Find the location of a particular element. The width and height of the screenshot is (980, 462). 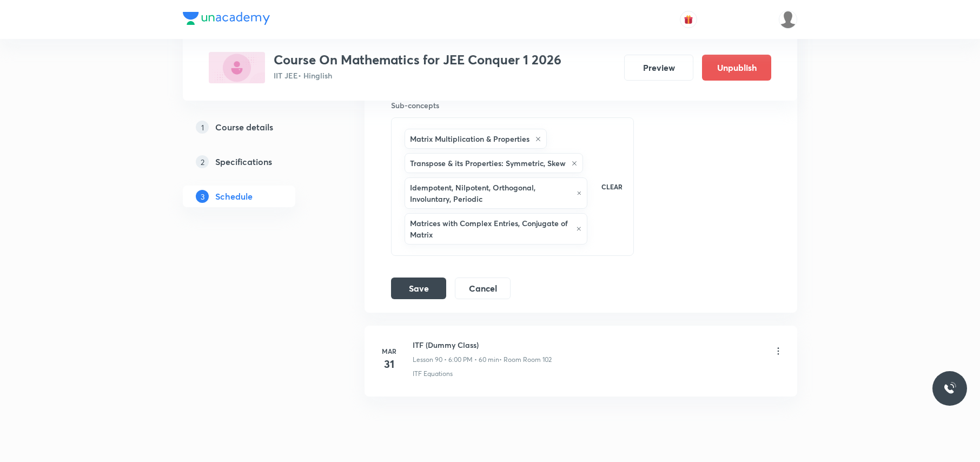

h4: 31 is located at coordinates (389, 364).